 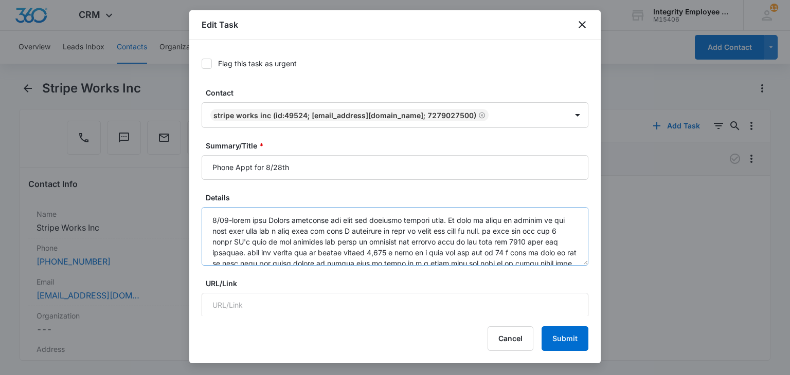 What do you see at coordinates (582, 25) in the screenshot?
I see `button: close` at bounding box center [582, 25].